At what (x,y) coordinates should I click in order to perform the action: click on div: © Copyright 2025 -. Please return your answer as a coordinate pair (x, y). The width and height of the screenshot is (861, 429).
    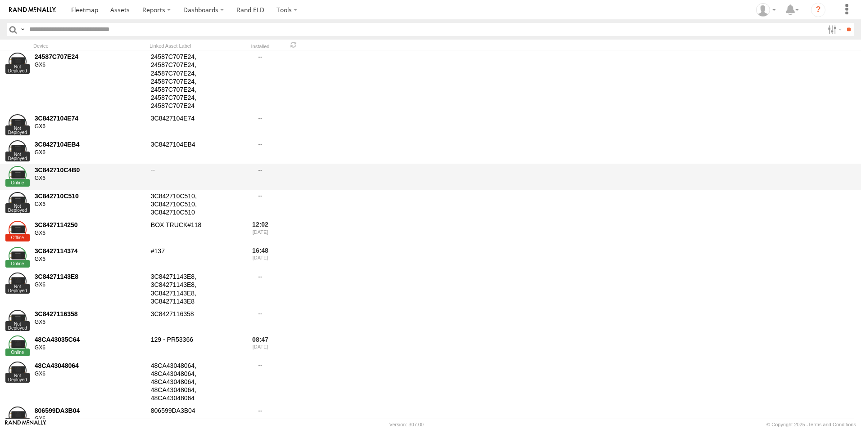
    Looking at the image, I should click on (811, 425).